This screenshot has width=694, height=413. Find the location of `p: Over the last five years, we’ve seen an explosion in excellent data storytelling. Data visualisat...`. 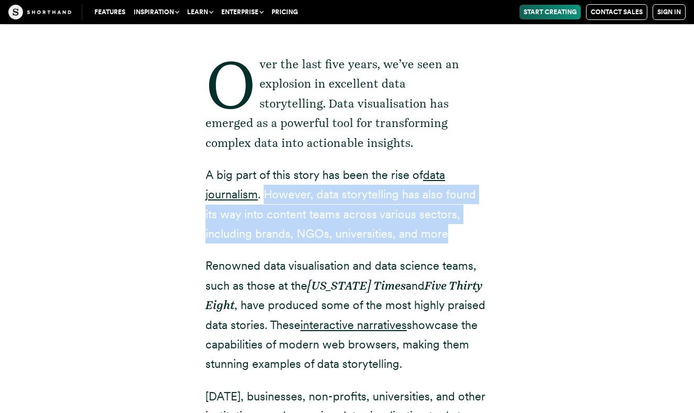

p: Over the last five years, we’ve seen an explosion in excellent data storytelling. Data visualisat... is located at coordinates (347, 103).